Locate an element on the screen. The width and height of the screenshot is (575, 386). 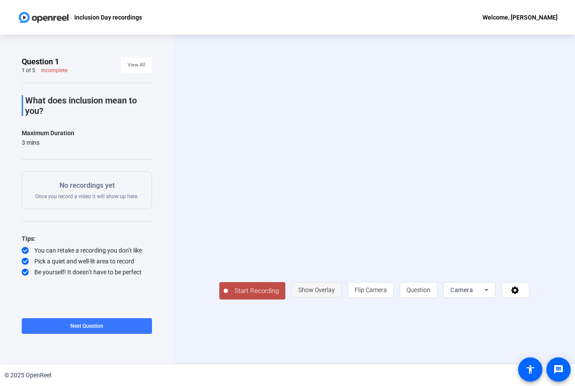
div: Once you record a video it will show up here. is located at coordinates (87, 190).